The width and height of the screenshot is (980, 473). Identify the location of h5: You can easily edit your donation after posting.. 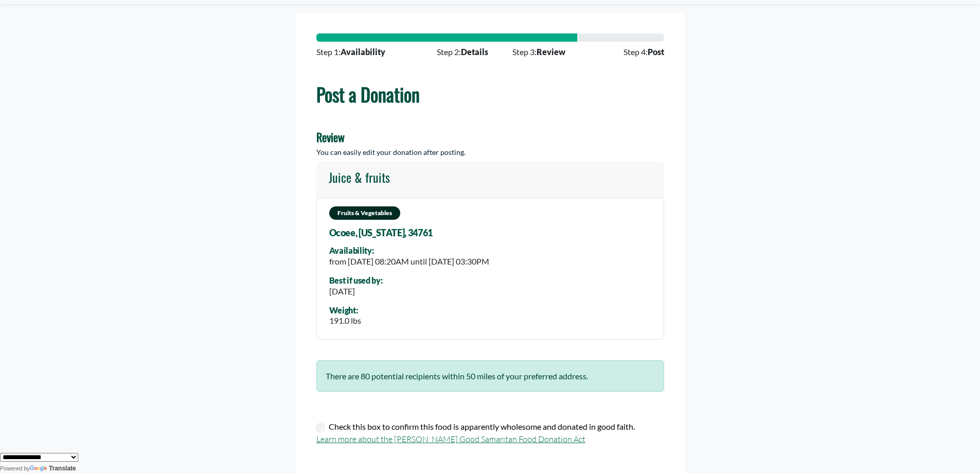
(490, 152).